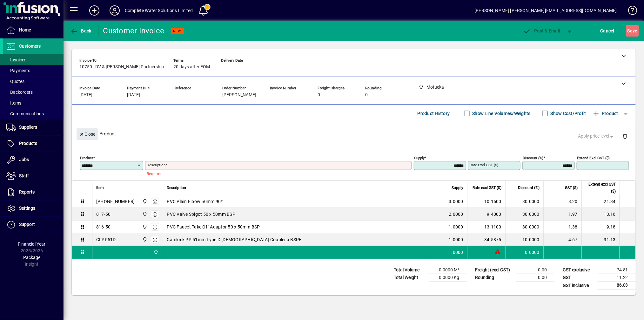 This screenshot has height=320, width=644. I want to click on button: Product History, so click(434, 114).